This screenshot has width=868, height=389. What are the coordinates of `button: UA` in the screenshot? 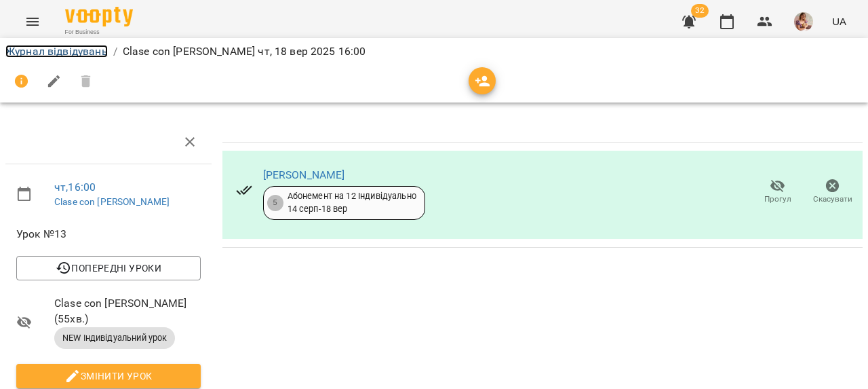 It's located at (839, 21).